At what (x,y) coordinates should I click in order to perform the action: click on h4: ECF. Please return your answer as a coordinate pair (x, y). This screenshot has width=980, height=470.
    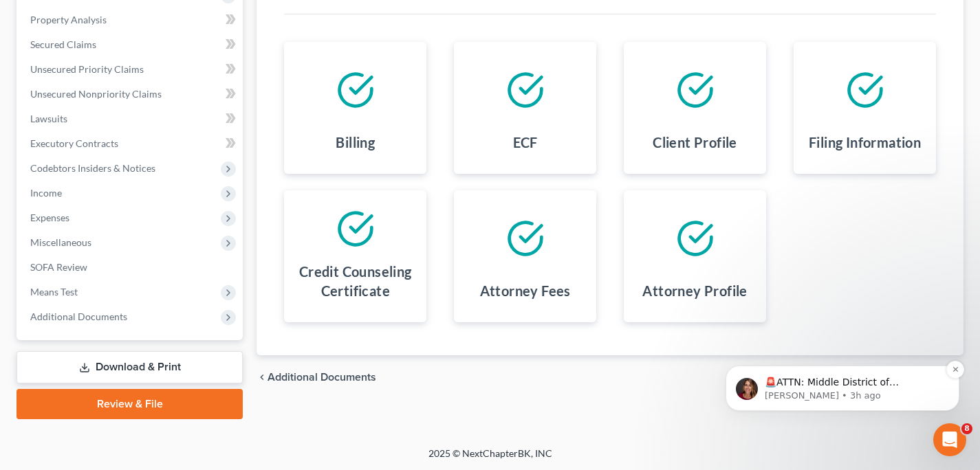
    Looking at the image, I should click on (525, 142).